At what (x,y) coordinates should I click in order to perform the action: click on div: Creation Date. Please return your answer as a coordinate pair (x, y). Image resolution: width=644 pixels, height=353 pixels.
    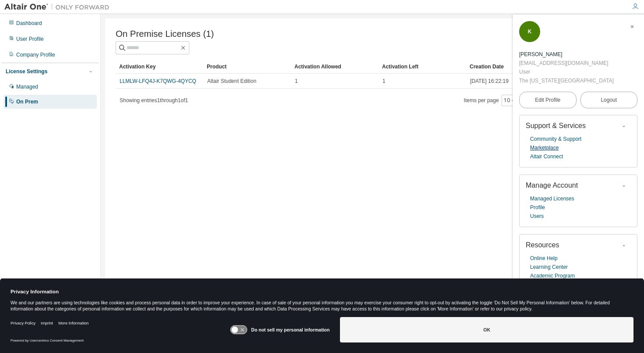
    Looking at the image, I should click on (530, 67).